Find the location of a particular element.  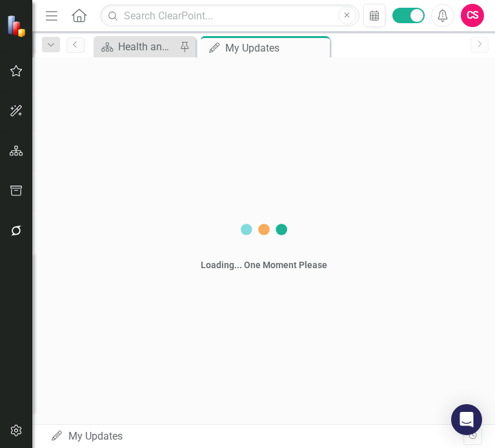

div: Loading... One Moment Please is located at coordinates (264, 265).